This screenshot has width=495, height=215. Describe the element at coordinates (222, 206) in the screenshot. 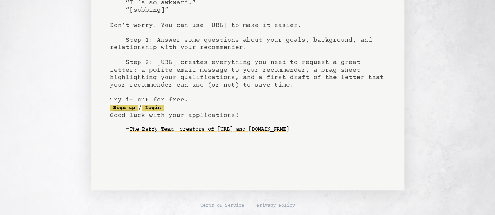

I see `a: Terms of Service` at that location.